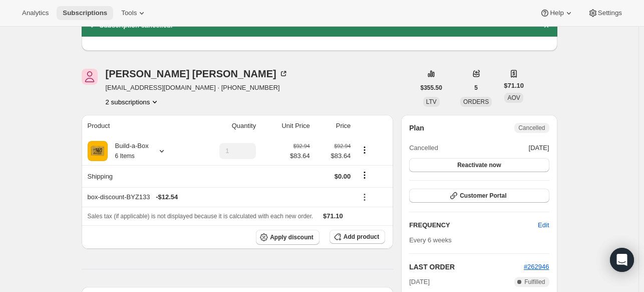  I want to click on h2: Plan, so click(417, 128).